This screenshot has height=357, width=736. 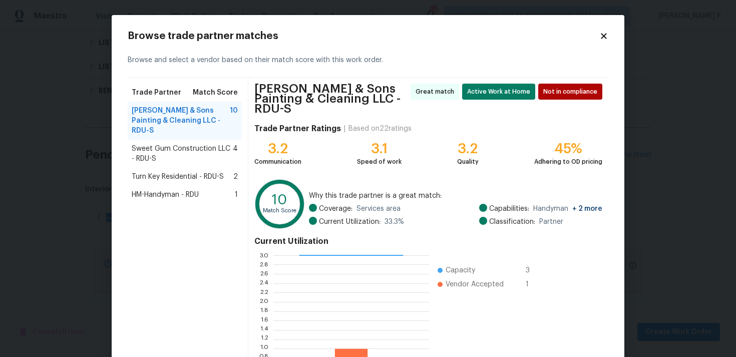 What do you see at coordinates (264, 320) in the screenshot?
I see `text: 1.6` at bounding box center [264, 320].